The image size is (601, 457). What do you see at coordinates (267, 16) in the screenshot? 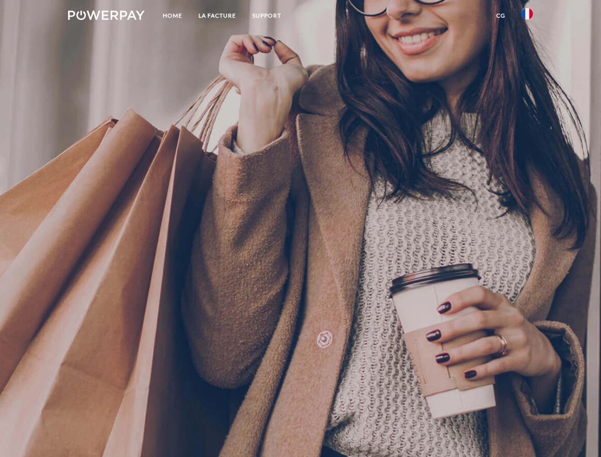
I see `a: Support` at bounding box center [267, 16].